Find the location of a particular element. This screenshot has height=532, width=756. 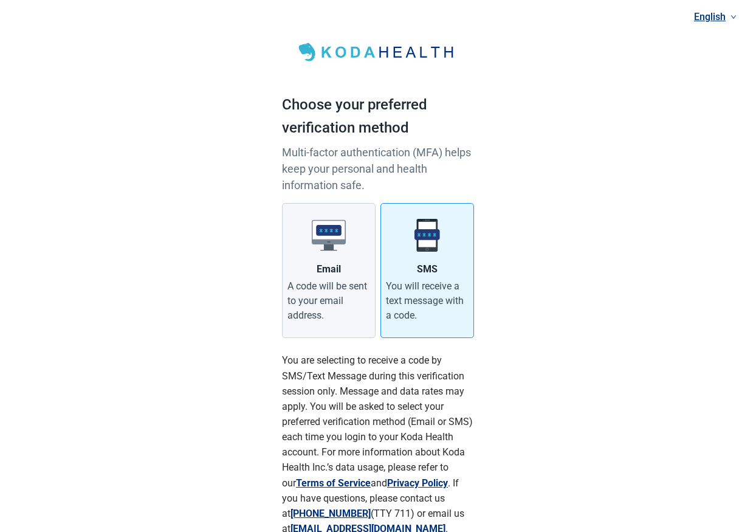

div: A code will be sent to your email address. is located at coordinates (329, 301).